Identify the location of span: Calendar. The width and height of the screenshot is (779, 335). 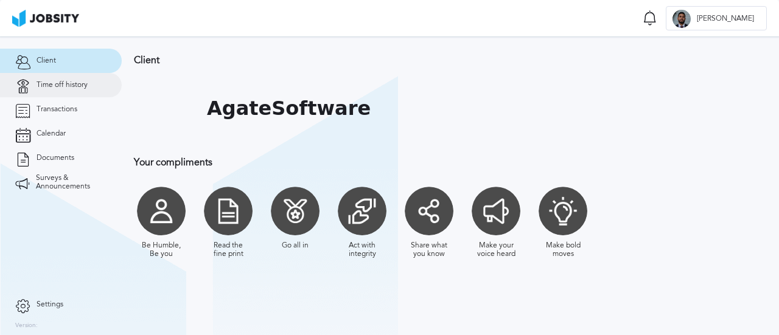
(51, 134).